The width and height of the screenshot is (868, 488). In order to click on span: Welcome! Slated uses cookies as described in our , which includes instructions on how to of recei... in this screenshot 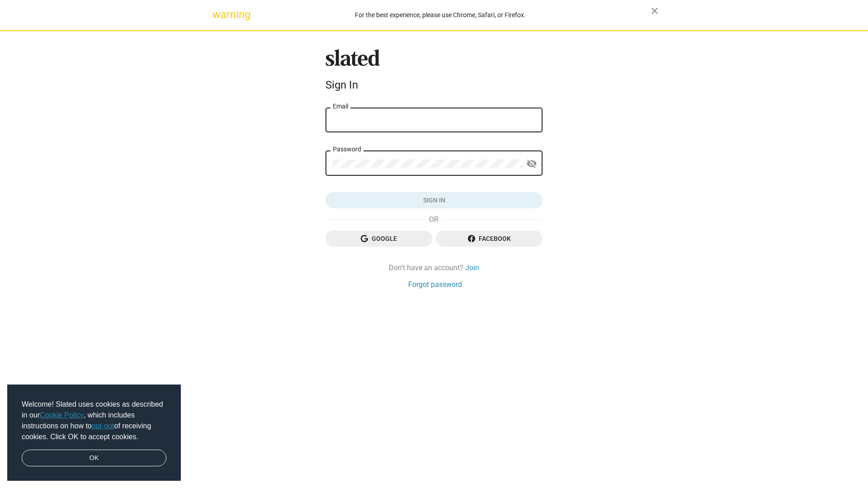, I will do `click(94, 420)`.